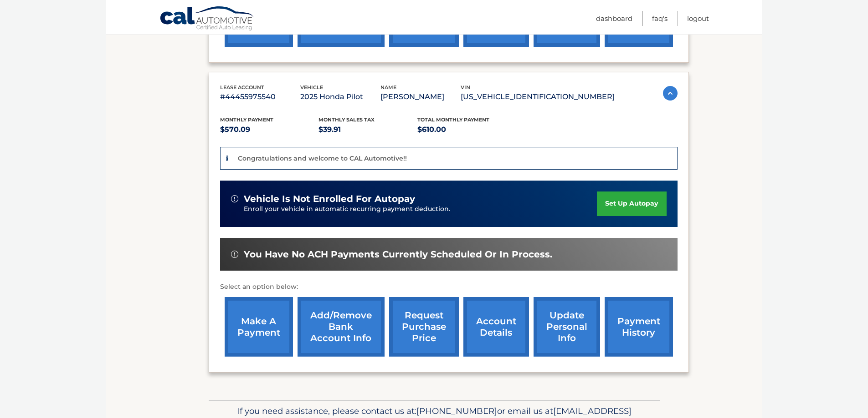 The image size is (868, 418). What do you see at coordinates (697, 18) in the screenshot?
I see `a: Logout` at bounding box center [697, 18].